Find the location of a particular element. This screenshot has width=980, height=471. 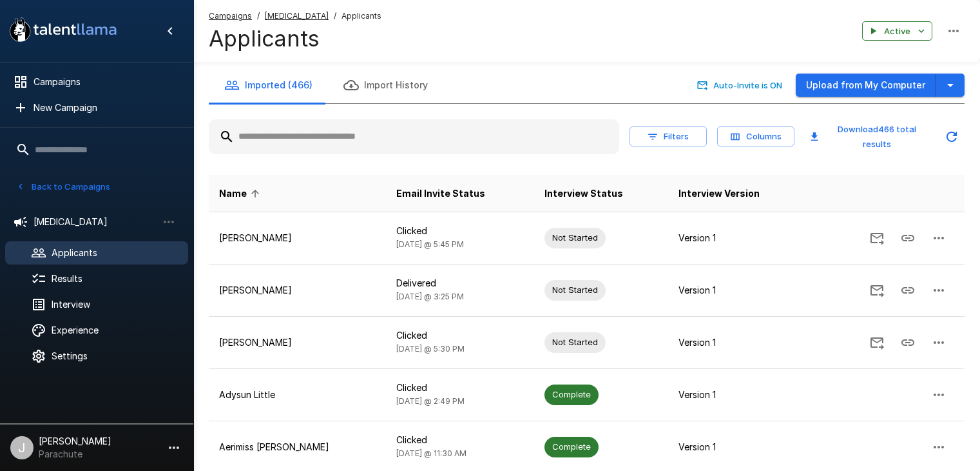

span: Interview Version is located at coordinates (719, 193).